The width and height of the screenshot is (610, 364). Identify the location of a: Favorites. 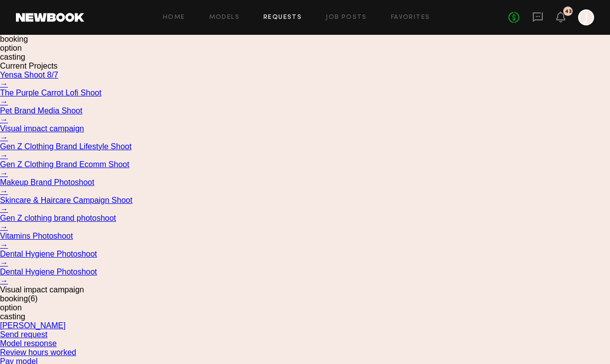
(410, 18).